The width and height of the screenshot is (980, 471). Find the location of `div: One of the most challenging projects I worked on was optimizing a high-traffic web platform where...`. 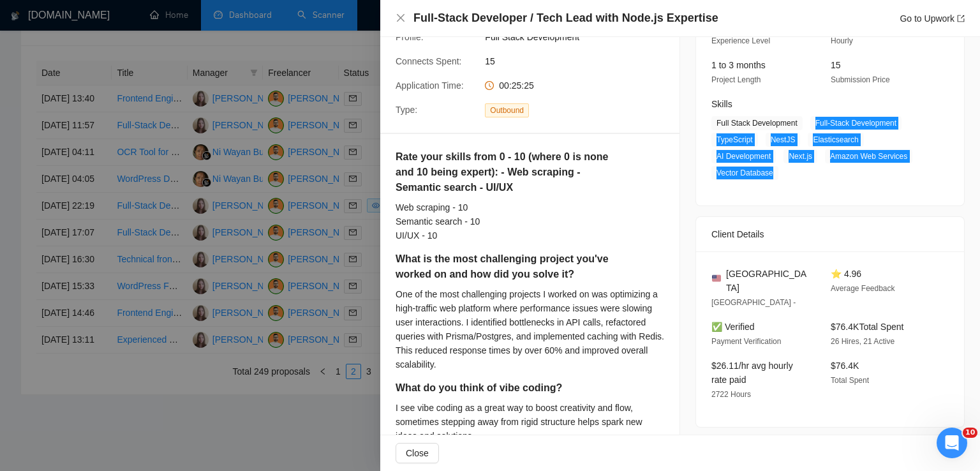

div: One of the most challenging projects I worked on was optimizing a high-traffic web platform where... is located at coordinates (529, 329).